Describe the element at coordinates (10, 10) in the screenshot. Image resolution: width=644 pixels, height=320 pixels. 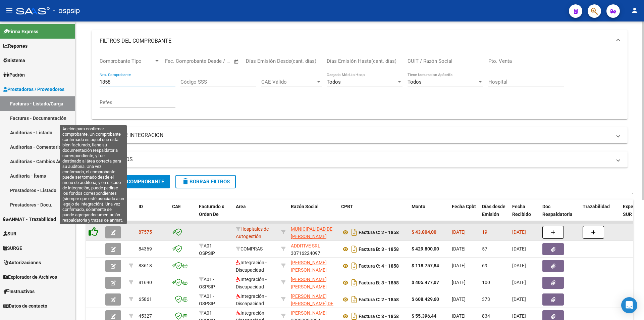
I see `mat-icon: menu` at that location.